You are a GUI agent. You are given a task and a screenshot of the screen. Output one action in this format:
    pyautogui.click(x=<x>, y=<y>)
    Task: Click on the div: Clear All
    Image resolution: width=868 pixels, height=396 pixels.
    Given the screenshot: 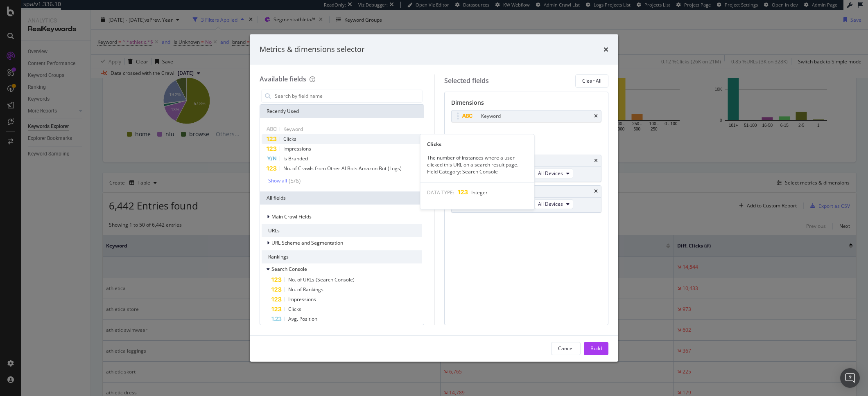 What is the action you would take?
    pyautogui.click(x=592, y=80)
    